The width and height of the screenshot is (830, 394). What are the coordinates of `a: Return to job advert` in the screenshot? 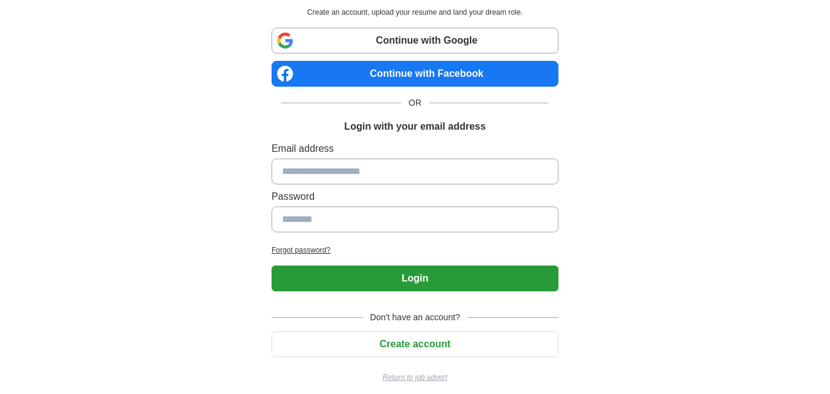 It's located at (415, 377).